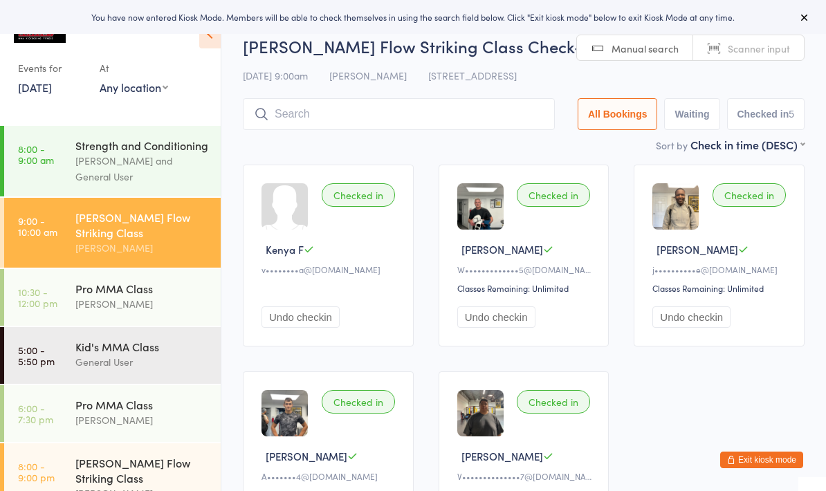  Describe the element at coordinates (692, 114) in the screenshot. I see `button: Waiting` at that location.